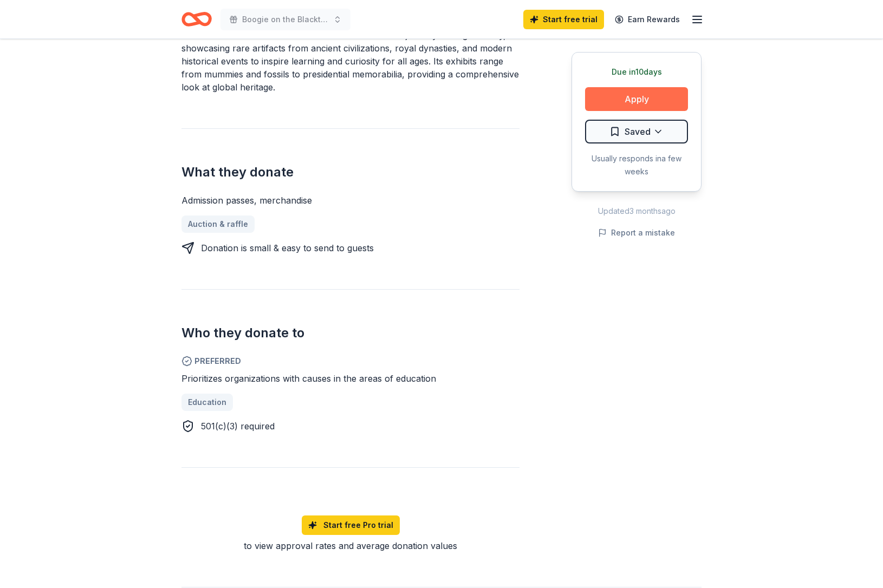 This screenshot has height=588, width=883. I want to click on div: Admission passes, merchandise, so click(350, 200).